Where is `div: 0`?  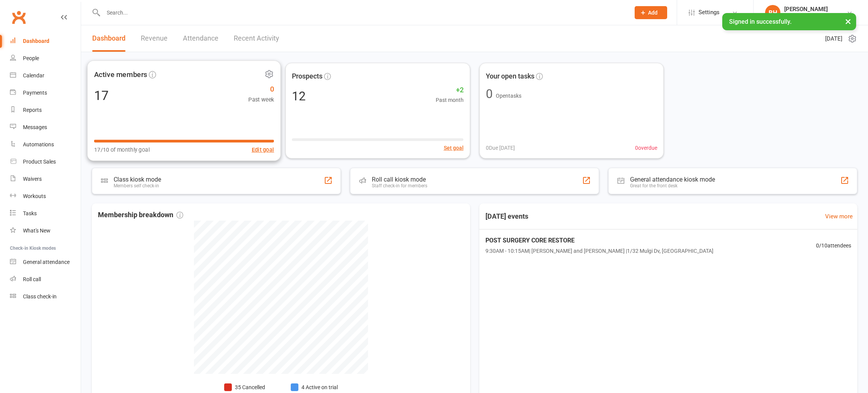
div: 0 is located at coordinates (490, 94).